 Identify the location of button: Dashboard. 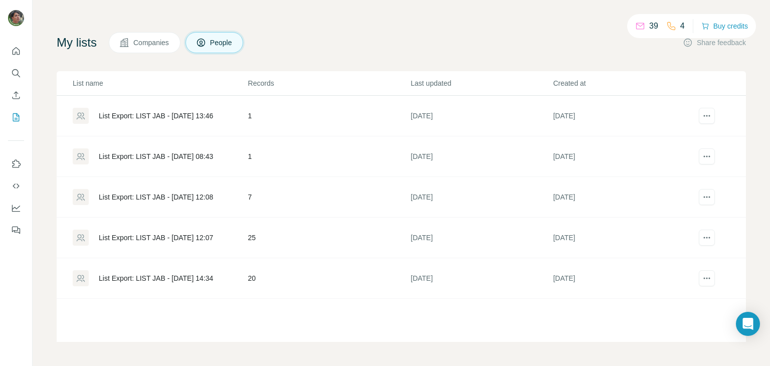
(16, 208).